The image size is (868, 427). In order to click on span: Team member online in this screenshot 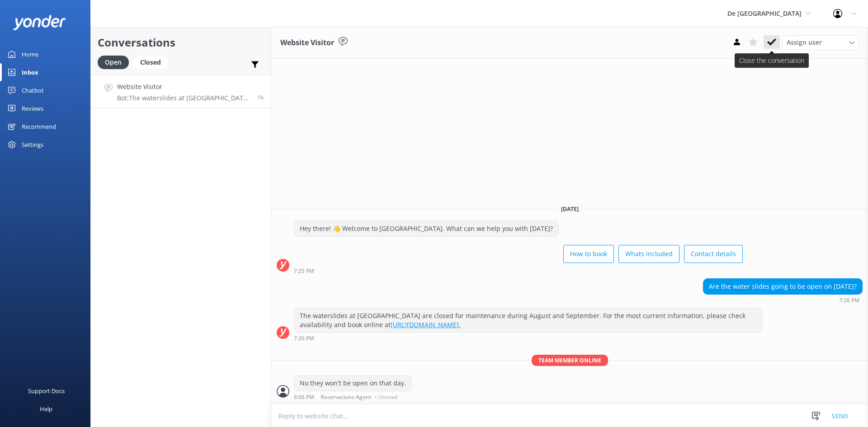, I will do `click(570, 361)`.